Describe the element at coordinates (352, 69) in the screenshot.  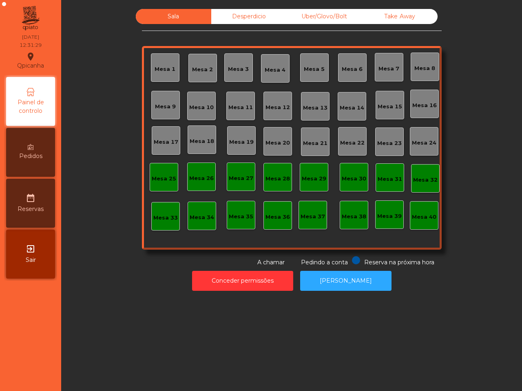
I see `div: Mesa 6` at that location.